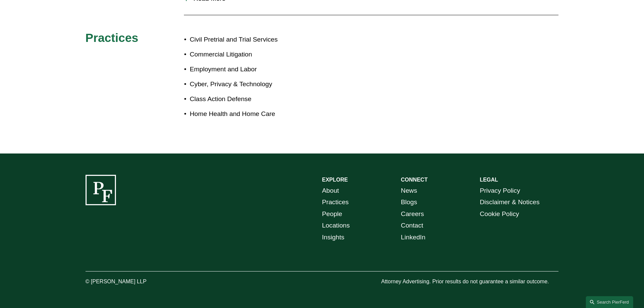 Image resolution: width=644 pixels, height=308 pixels. Describe the element at coordinates (500, 191) in the screenshot. I see `a: Privacy Policy` at that location.